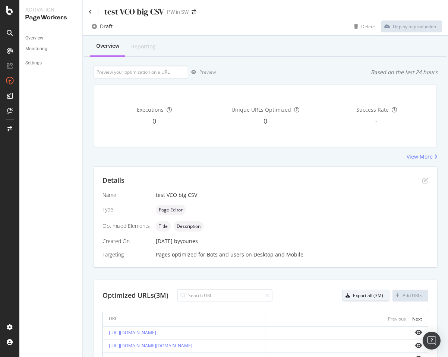 The width and height of the screenshot is (448, 357). What do you see at coordinates (194, 12) in the screenshot?
I see `div: arrow-right-arrow-left` at bounding box center [194, 12].